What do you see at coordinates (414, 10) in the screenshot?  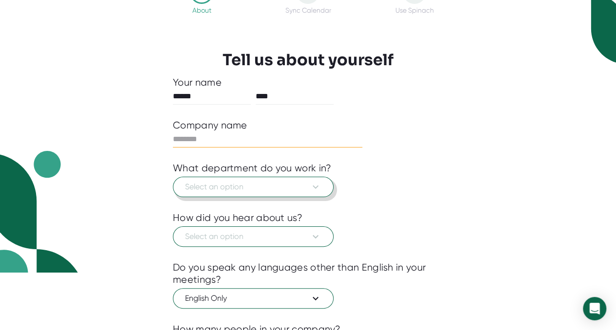 I see `div: Use Spinach` at bounding box center [414, 10].